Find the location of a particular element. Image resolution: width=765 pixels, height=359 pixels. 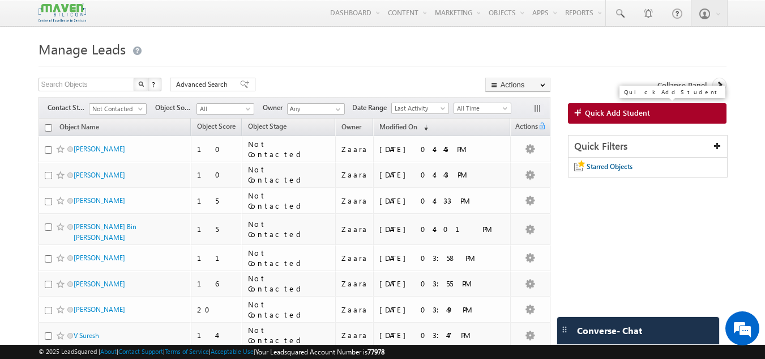

a: V Suresh is located at coordinates (86, 335).